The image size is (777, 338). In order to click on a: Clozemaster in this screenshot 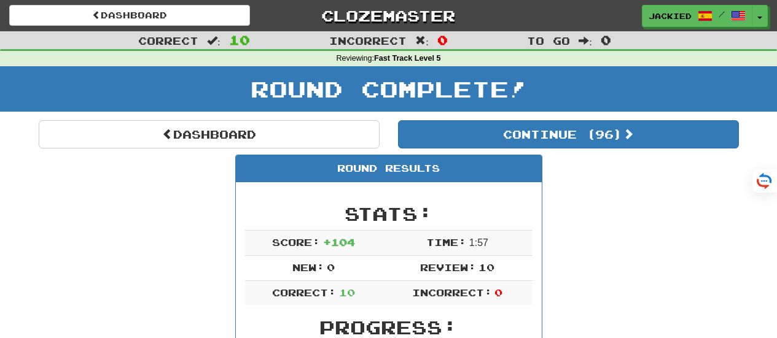, I will do `click(389, 15)`.